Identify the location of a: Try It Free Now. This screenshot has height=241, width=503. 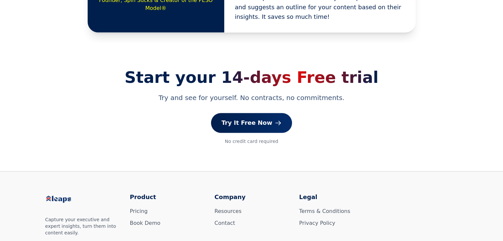
(251, 123).